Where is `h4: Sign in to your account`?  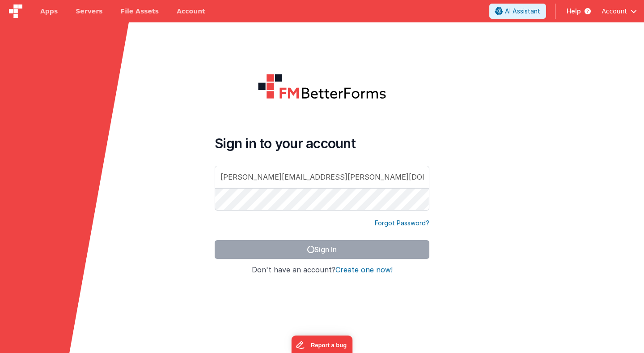 h4: Sign in to your account is located at coordinates (322, 143).